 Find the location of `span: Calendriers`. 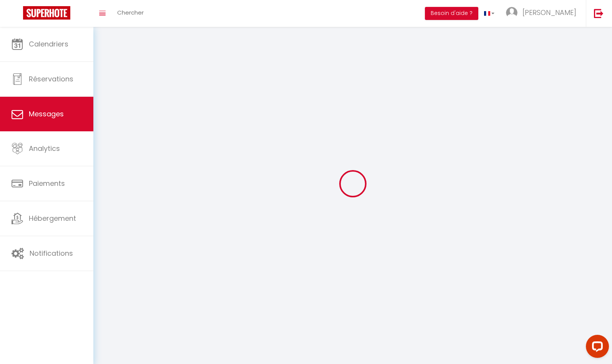

span: Calendriers is located at coordinates (49, 43).